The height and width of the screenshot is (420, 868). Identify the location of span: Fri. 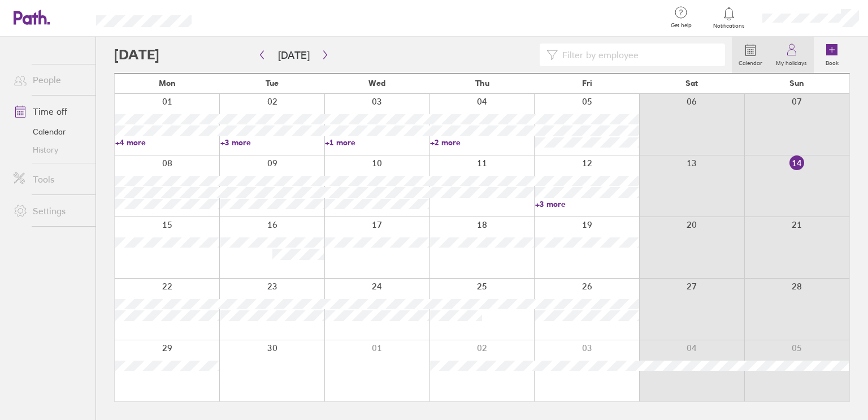
(587, 83).